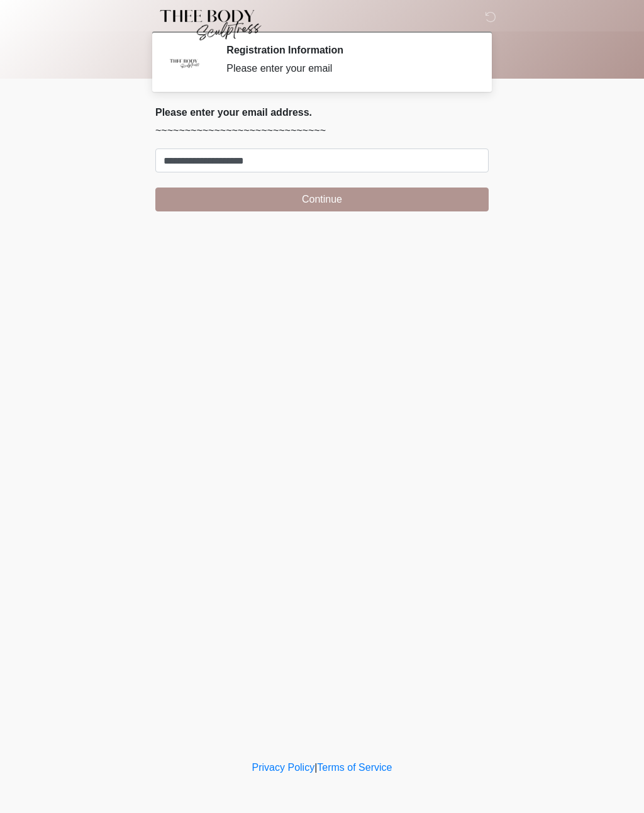 This screenshot has width=644, height=813. Describe the element at coordinates (284, 767) in the screenshot. I see `a: Privacy Policy` at that location.